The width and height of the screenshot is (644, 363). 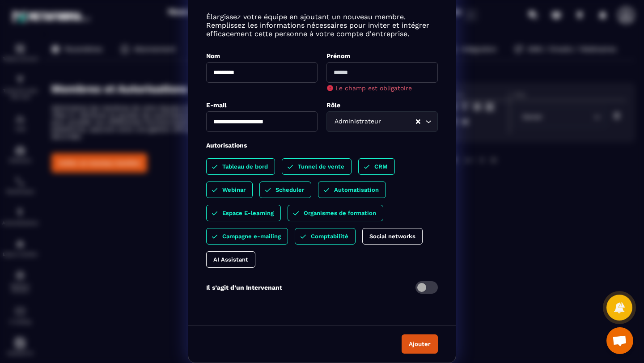 I want to click on p: Organismes de formation, so click(x=340, y=213).